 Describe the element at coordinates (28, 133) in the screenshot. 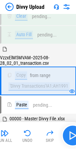

I see `img: Undo` at that location.